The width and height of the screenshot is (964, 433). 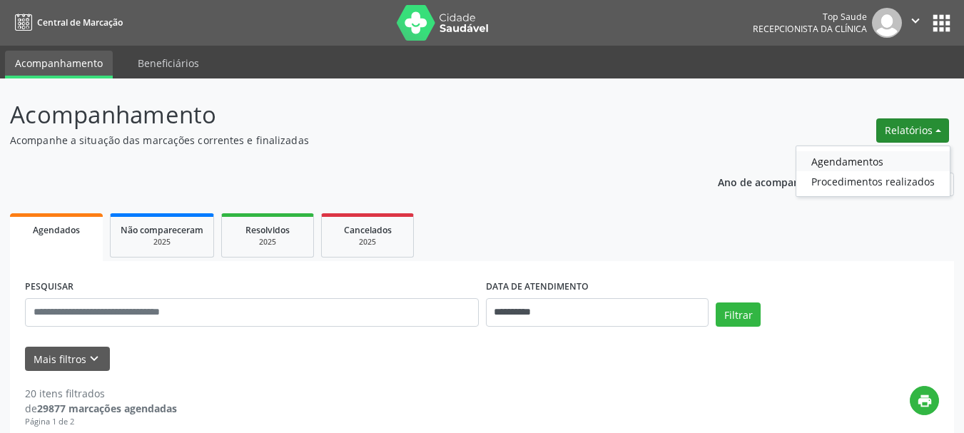 What do you see at coordinates (912, 131) in the screenshot?
I see `button: Relatórios` at bounding box center [912, 131].